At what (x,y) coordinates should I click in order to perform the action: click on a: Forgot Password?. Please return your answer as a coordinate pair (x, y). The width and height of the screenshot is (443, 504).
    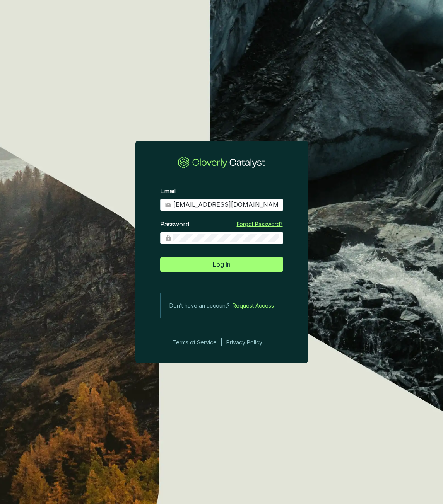
    Looking at the image, I should click on (259, 224).